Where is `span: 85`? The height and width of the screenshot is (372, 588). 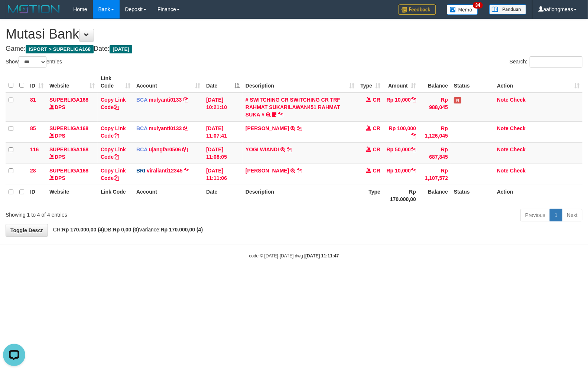
span: 85 is located at coordinates (33, 128).